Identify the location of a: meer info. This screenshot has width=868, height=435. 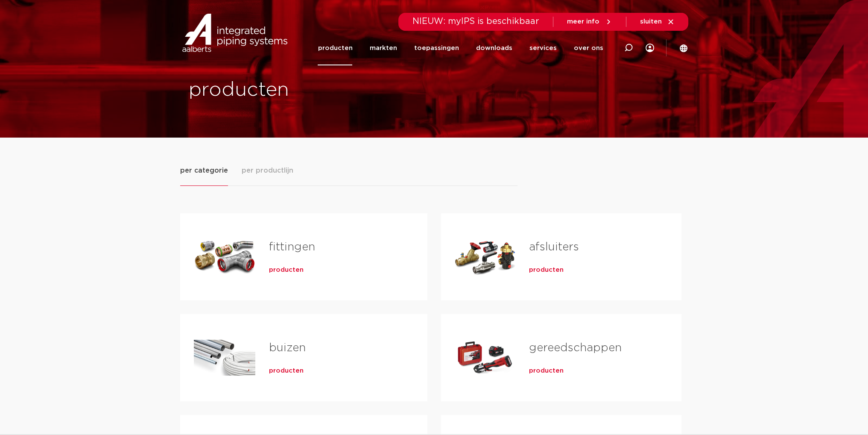
(590, 22).